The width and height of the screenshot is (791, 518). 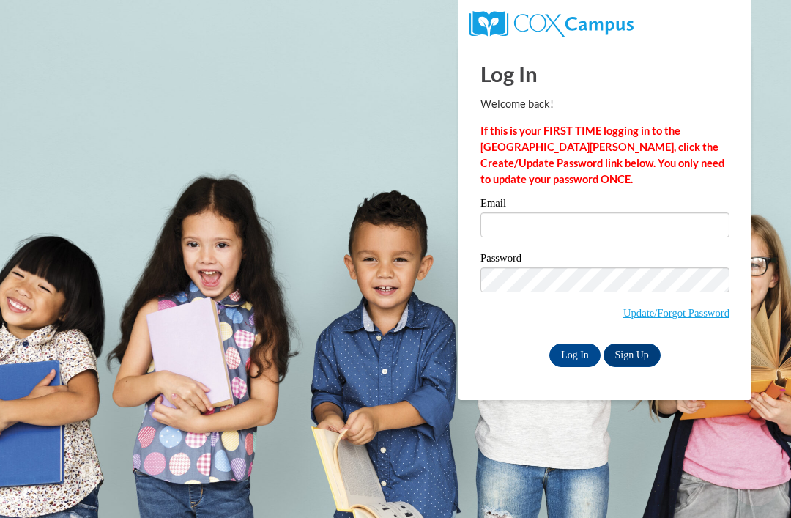 I want to click on label: Email, so click(x=605, y=205).